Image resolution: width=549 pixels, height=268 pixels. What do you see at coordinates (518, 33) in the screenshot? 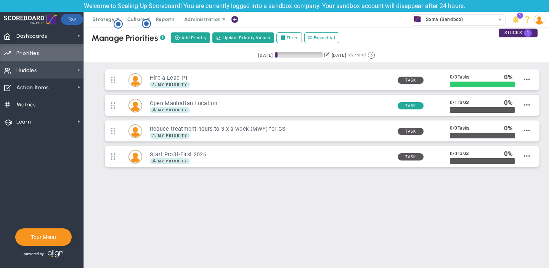
I see `div: STUCKS` at bounding box center [518, 33].